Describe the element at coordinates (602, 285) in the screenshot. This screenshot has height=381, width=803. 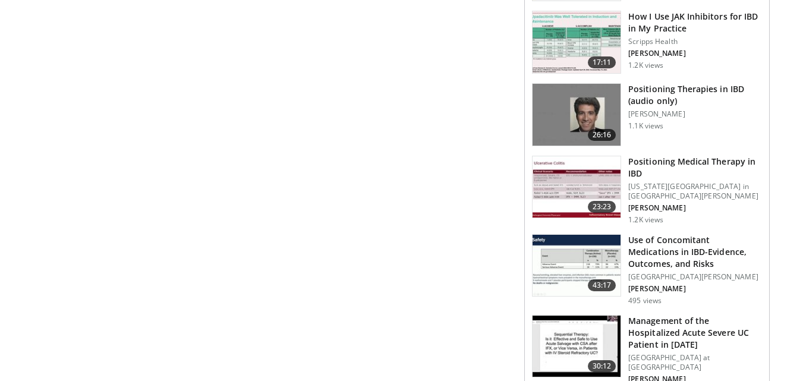
I see `span: 43:17` at that location.